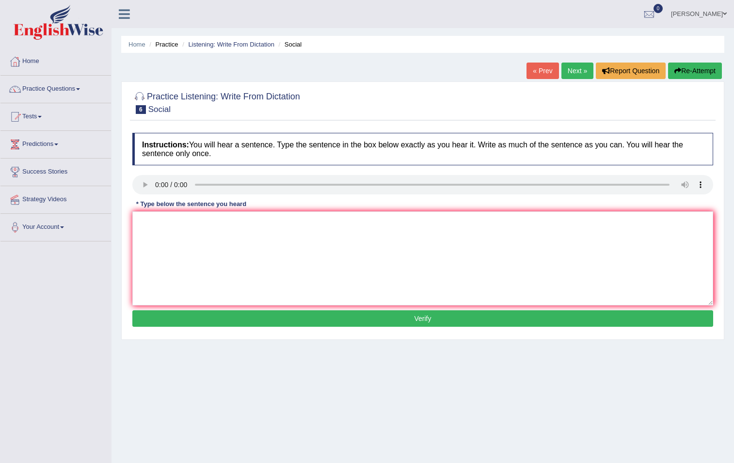 Image resolution: width=734 pixels, height=463 pixels. Describe the element at coordinates (577, 71) in the screenshot. I see `a: Next »` at that location.